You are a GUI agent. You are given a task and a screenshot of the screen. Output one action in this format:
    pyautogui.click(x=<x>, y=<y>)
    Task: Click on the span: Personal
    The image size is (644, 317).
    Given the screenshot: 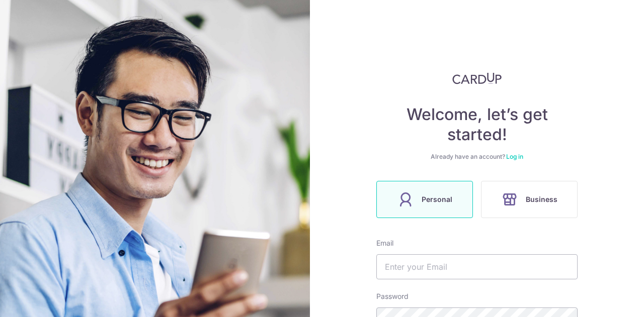 What is the action you would take?
    pyautogui.click(x=436, y=199)
    